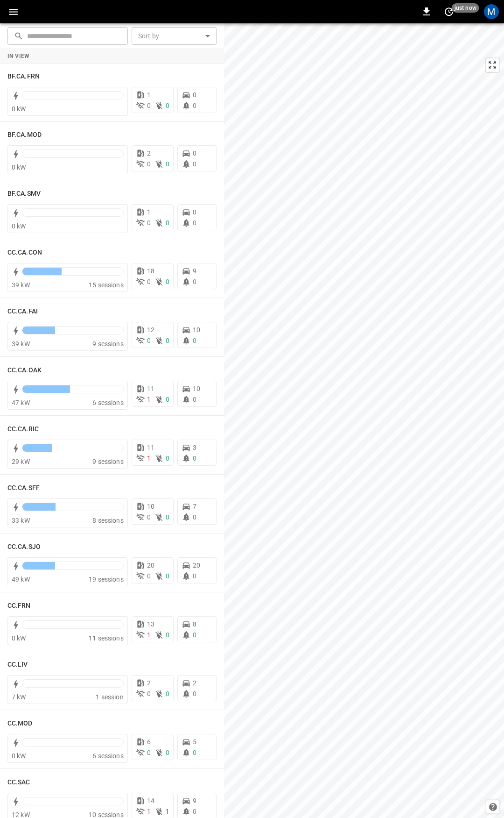 The image size is (504, 818). I want to click on span: 15 sessions, so click(106, 285).